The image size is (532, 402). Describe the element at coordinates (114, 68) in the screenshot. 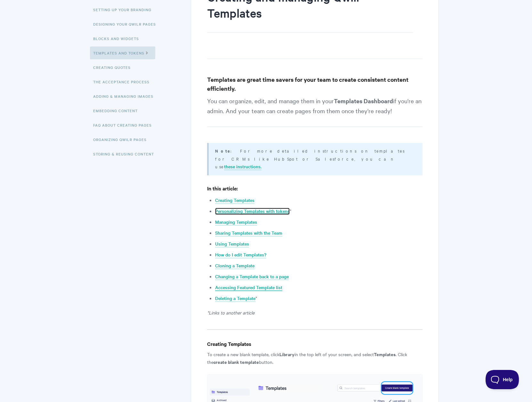

I see `a: Creating Quotes` at that location.